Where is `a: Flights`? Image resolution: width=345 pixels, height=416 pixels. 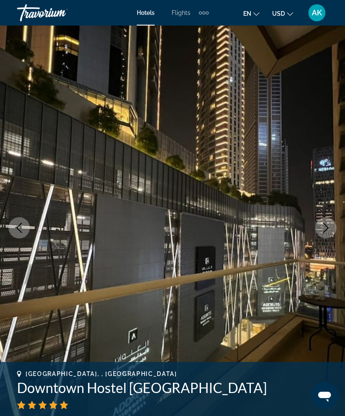 a: Flights is located at coordinates (181, 13).